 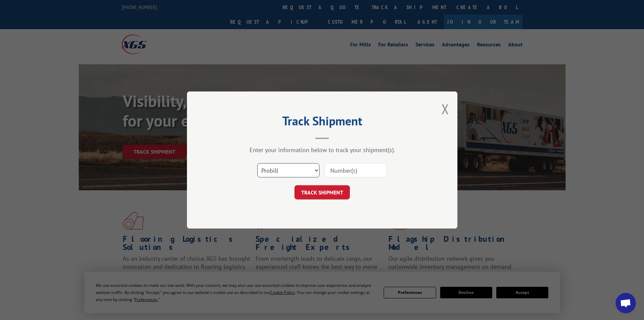 I want to click on h2: Track Shipment, so click(x=322, y=122).